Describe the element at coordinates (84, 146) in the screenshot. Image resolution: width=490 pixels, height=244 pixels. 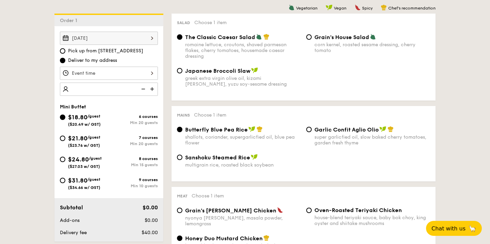
I see `span: ($23.76 w/ GST)` at that location.